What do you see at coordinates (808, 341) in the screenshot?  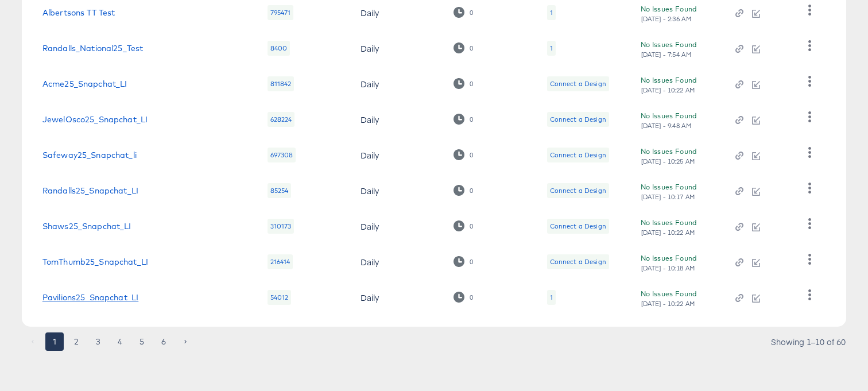 I see `div: Showing 1–10 of 60` at bounding box center [808, 341].